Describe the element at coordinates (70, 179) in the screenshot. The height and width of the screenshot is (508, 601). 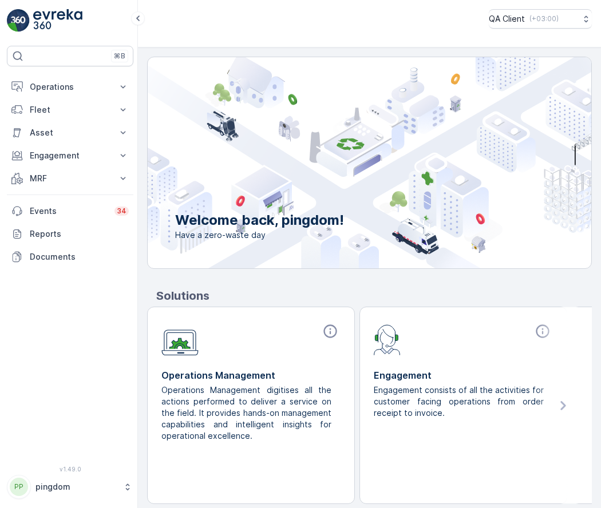
I see `p: MRF` at that location.